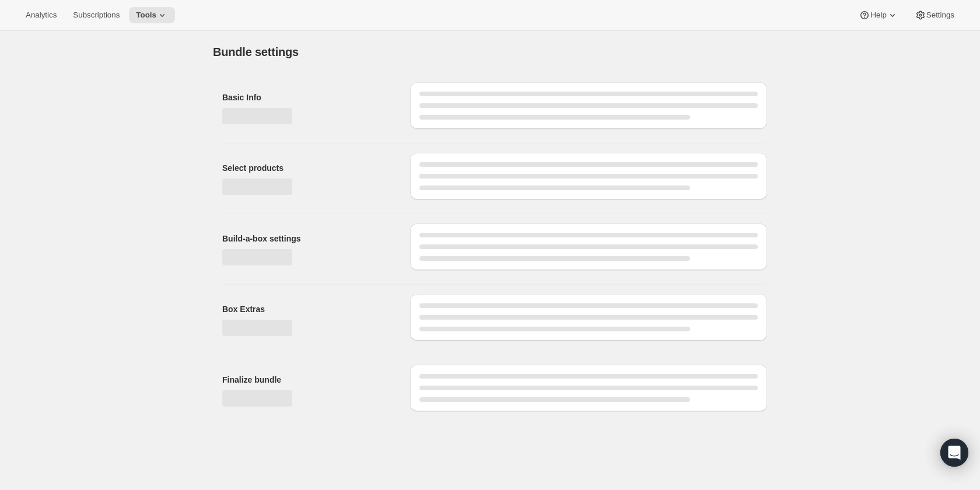  Describe the element at coordinates (307, 169) in the screenshot. I see `h2: Select products` at that location.